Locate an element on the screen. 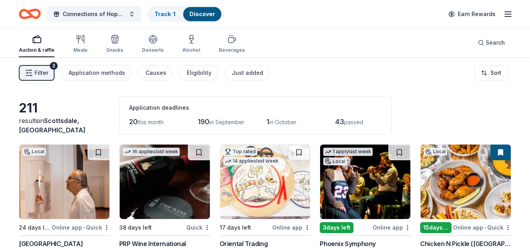 The image size is (530, 248). div: Alcohol is located at coordinates (191, 50).